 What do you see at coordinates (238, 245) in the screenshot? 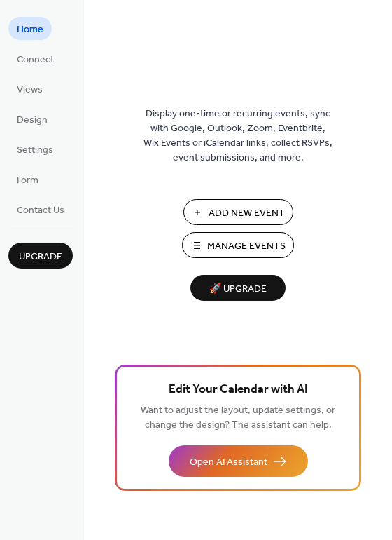
I see `button: Manage Events` at bounding box center [238, 245].